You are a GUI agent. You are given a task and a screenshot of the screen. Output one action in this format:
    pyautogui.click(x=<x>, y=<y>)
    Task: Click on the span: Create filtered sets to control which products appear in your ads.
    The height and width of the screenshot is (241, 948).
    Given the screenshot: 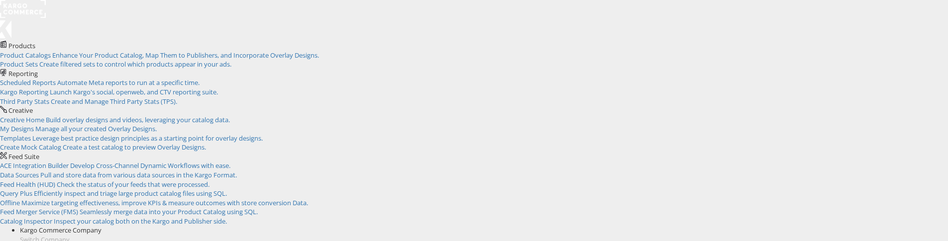 What is the action you would take?
    pyautogui.click(x=135, y=64)
    